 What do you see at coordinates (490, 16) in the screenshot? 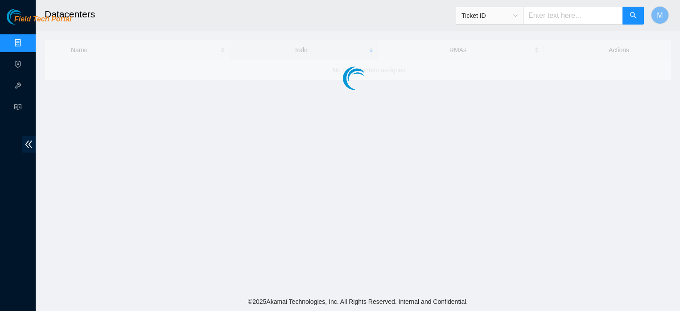
I see `span: Ticket ID` at bounding box center [490, 16].